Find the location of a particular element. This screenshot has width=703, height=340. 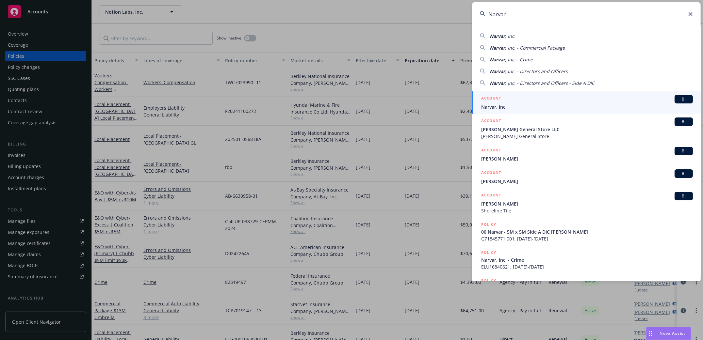

span: Nova Assist is located at coordinates (673, 334).